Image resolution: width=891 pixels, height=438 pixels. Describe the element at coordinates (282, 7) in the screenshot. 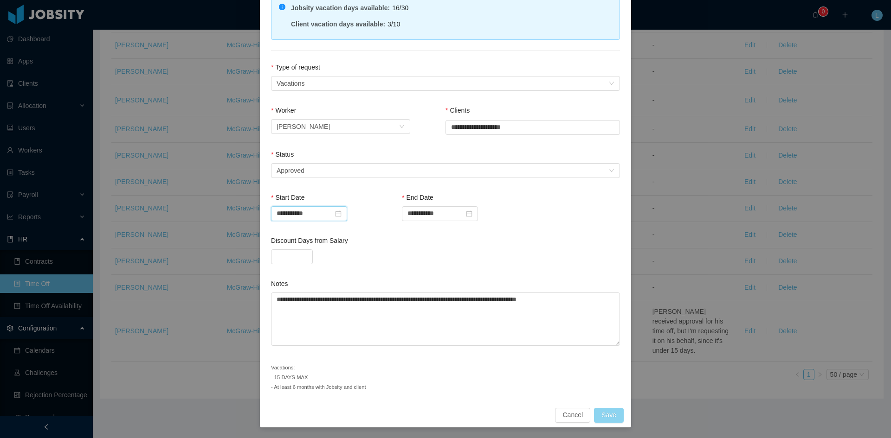

I see `i: icon: info-circle` at that location.